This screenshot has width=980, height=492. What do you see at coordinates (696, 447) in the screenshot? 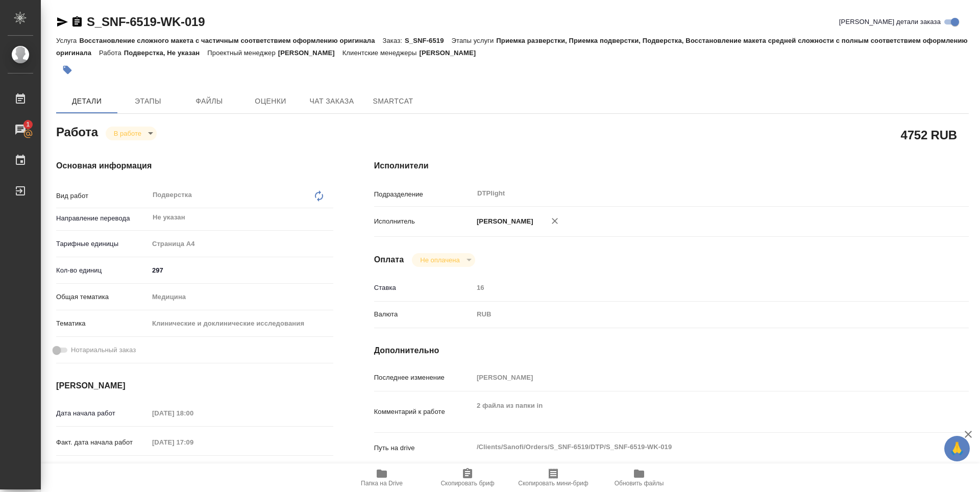
I see `textarea: /Clients/Sanofi/Orders/S_SNF-6519/DTP/S_SNF-6519-WK-019` at bounding box center [696, 447].